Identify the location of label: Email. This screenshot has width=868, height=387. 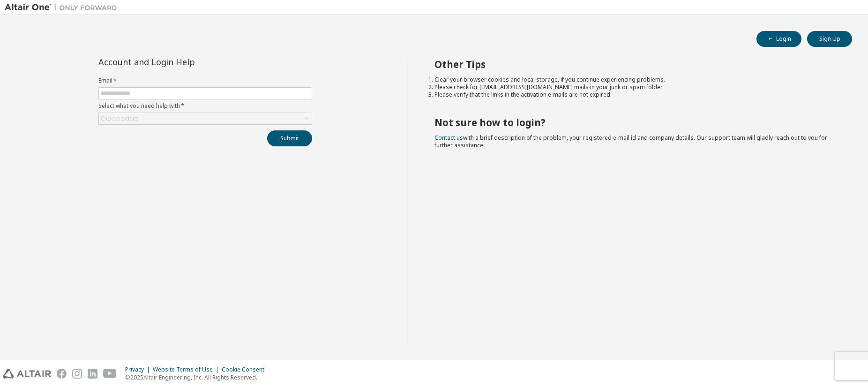
(206, 80).